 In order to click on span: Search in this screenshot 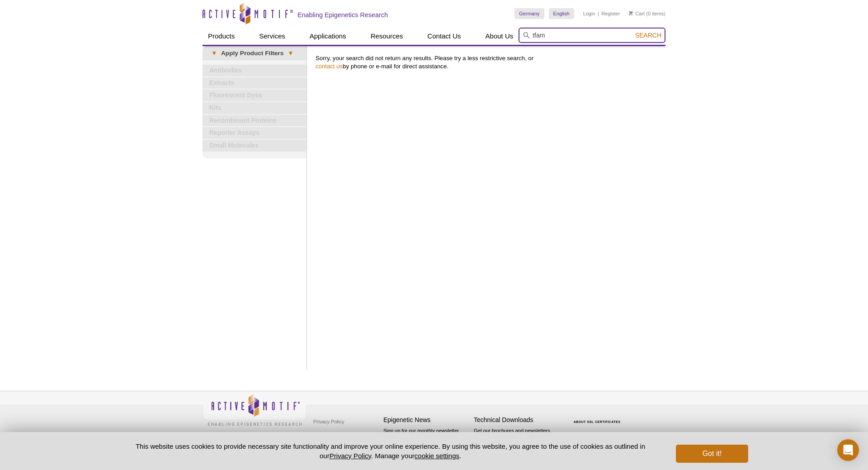, I will do `click(648, 35)`.